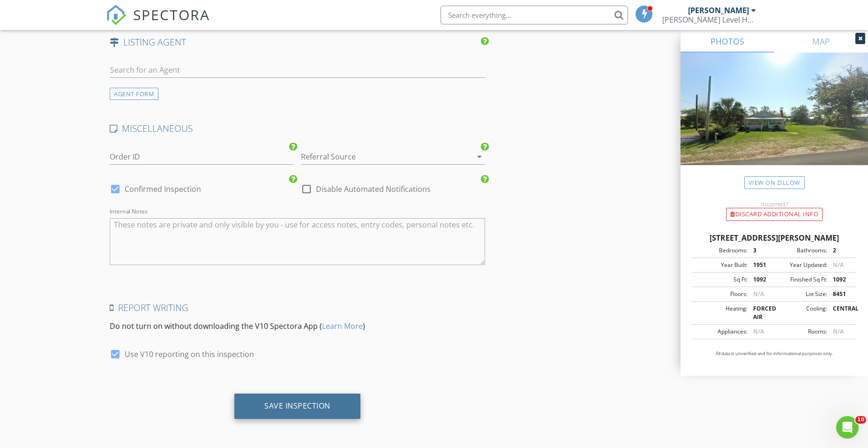  What do you see at coordinates (775, 204) in the screenshot?
I see `div: Incorrect?` at bounding box center [775, 204].